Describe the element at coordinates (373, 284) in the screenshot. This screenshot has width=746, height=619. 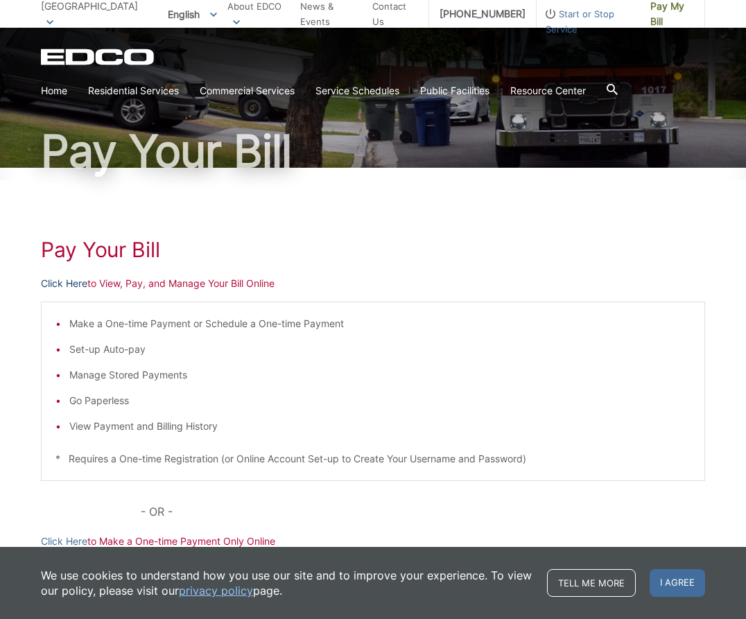
I see `p: to View, Pay, and Manage Your Bill Online` at that location.